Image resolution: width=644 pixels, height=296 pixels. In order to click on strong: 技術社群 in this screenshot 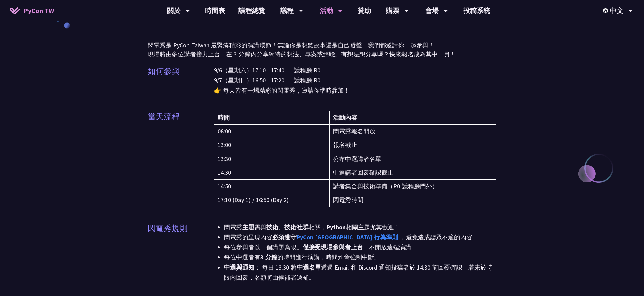, I will do `click(296, 227)`.